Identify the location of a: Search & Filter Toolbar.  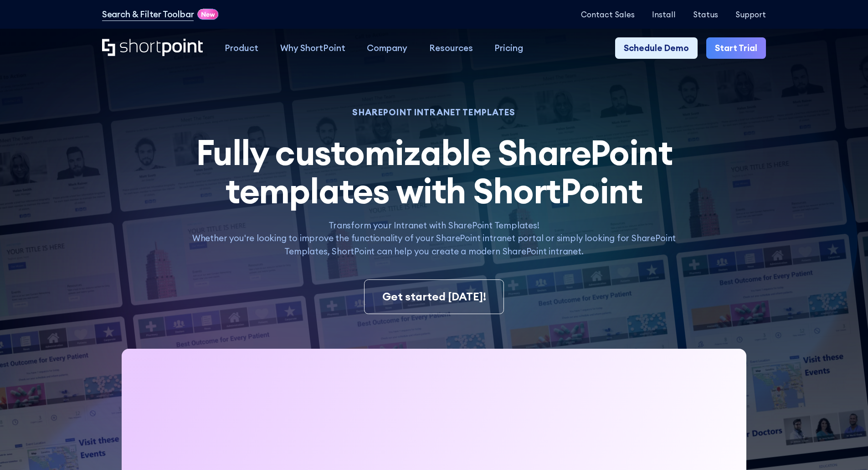
(148, 14).